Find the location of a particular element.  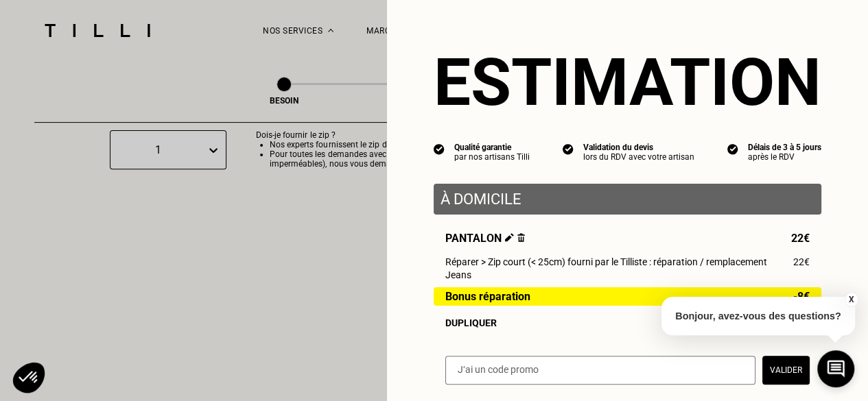

section: Estimation is located at coordinates (627, 83).